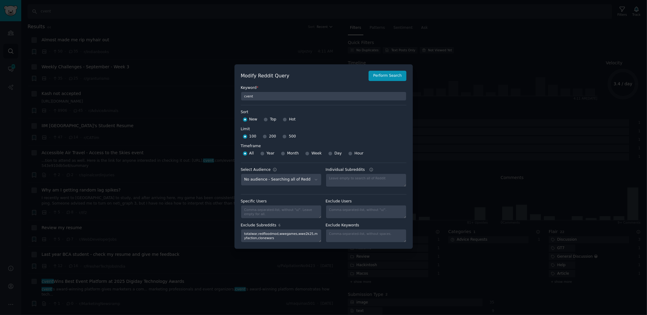 The image size is (647, 315). What do you see at coordinates (279, 225) in the screenshot?
I see `span: 6` at bounding box center [279, 225].